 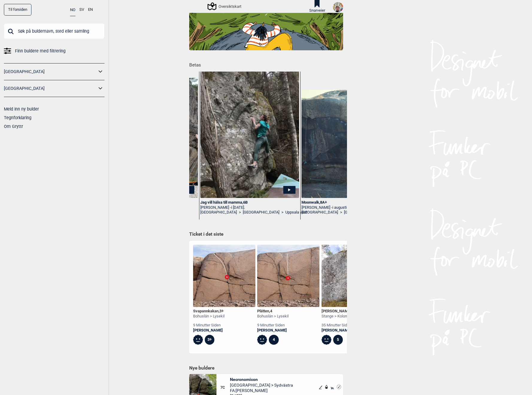 I want to click on span: i augusti 2025., so click(x=345, y=207).